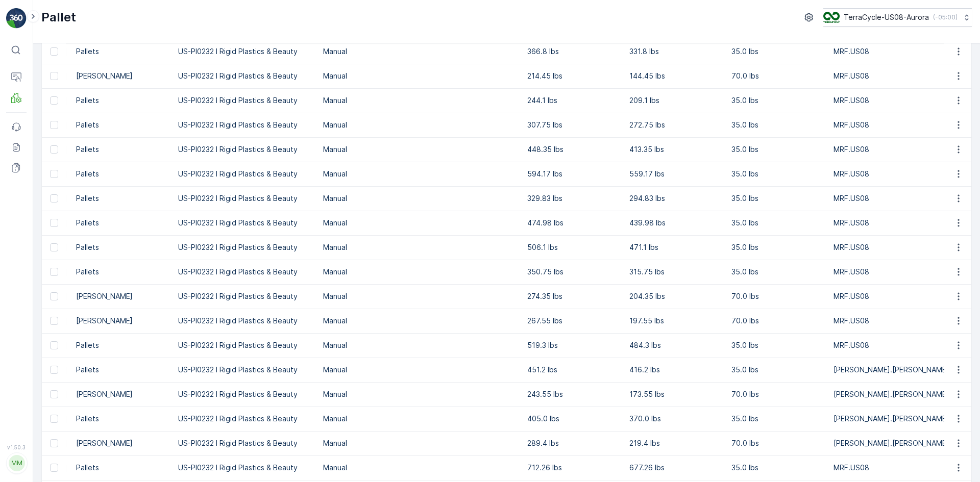  I want to click on p: 712.26 lbs, so click(573, 468).